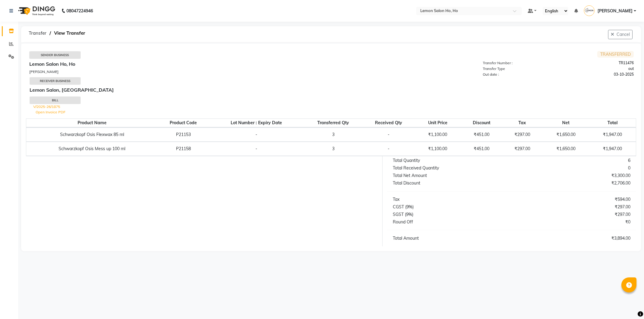  I want to click on span: View Transfer, so click(69, 33).